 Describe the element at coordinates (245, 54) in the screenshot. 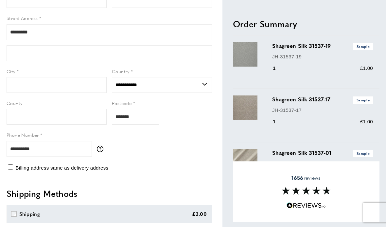

I see `img: Shagreen Silk 31537-19` at that location.